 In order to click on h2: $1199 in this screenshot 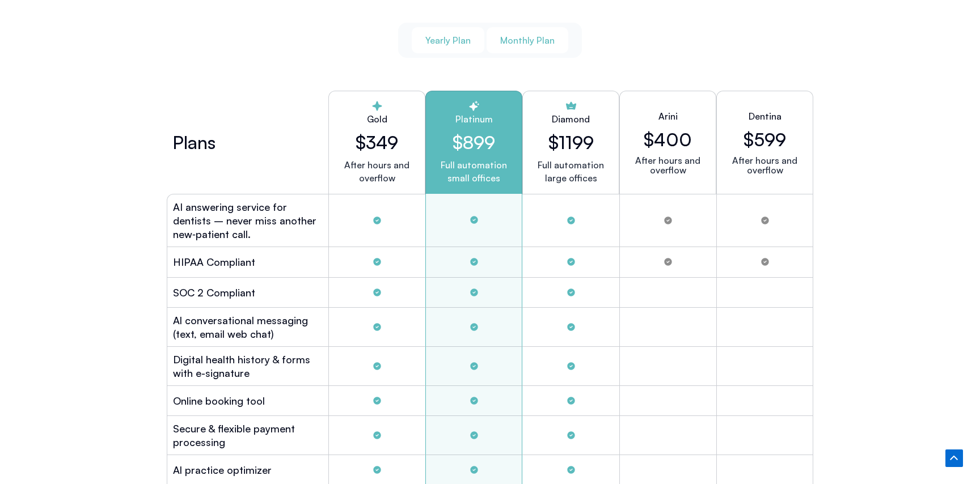, I will do `click(571, 142)`.